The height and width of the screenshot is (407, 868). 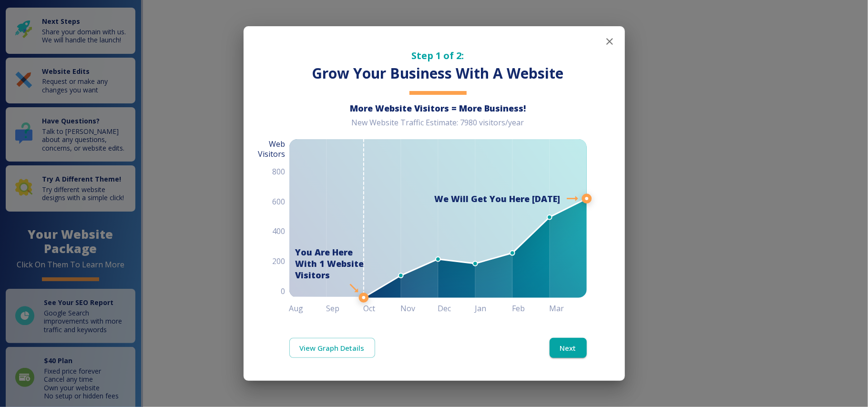 What do you see at coordinates (438, 108) in the screenshot?
I see `h6: More Website Visitors = More Business!` at bounding box center [438, 108].